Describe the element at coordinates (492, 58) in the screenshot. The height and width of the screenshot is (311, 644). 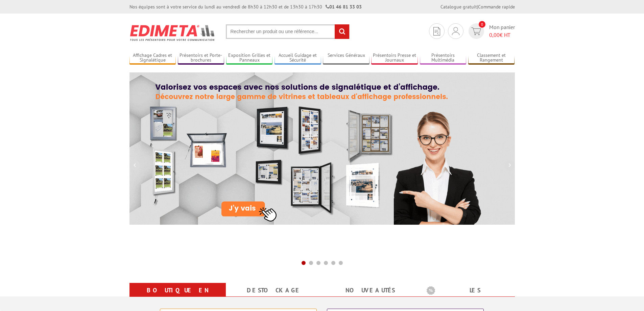
I see `a: Classement et Rangement` at that location.